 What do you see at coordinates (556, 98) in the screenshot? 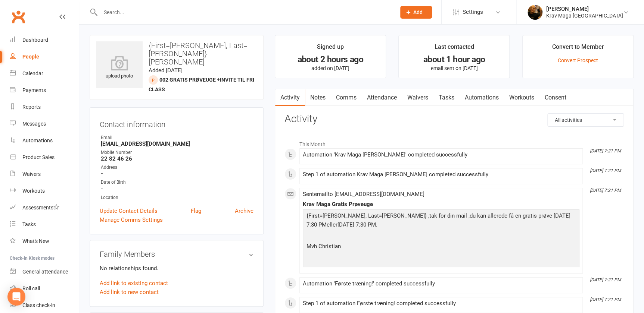
I see `a: Consent` at bounding box center [556, 98].